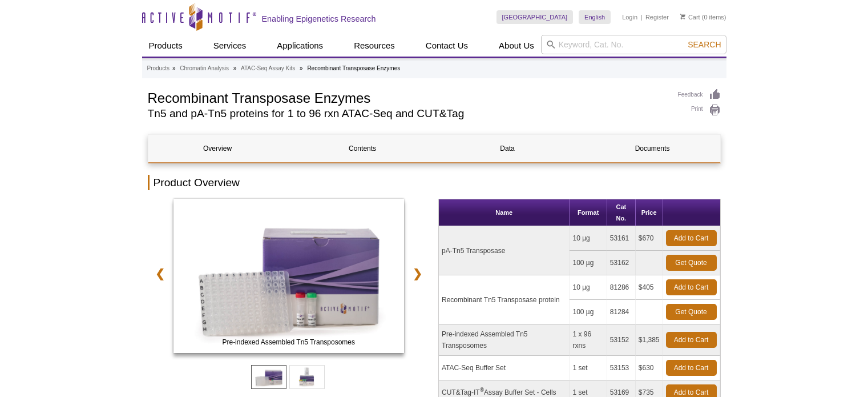  I want to click on td: Recombinant Tn5 Transposase protein, so click(504, 300).